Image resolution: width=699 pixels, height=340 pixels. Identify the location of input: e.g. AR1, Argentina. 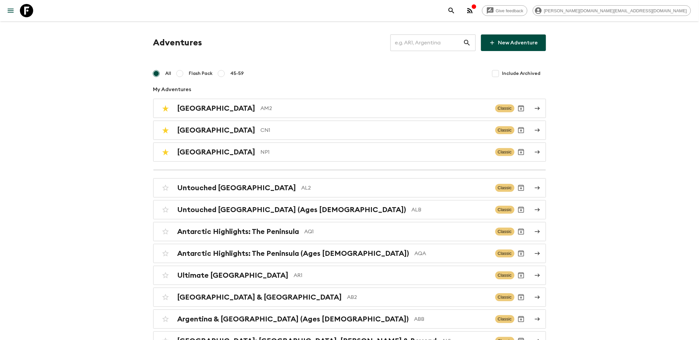
(427, 43).